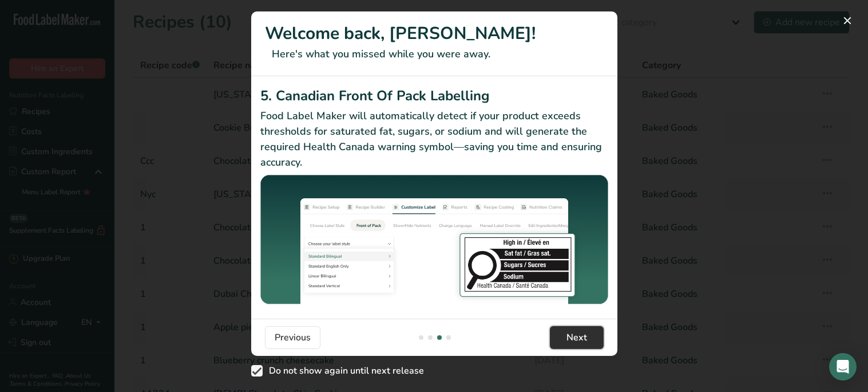  I want to click on span: Previous, so click(293, 338).